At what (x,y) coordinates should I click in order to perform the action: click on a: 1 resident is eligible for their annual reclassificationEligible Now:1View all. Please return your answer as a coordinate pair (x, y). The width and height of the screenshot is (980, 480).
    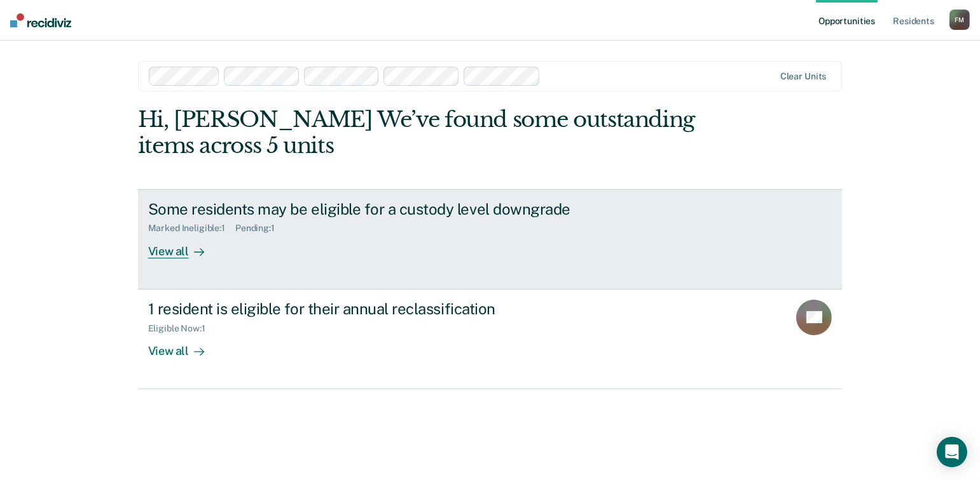
    Looking at the image, I should click on (490, 340).